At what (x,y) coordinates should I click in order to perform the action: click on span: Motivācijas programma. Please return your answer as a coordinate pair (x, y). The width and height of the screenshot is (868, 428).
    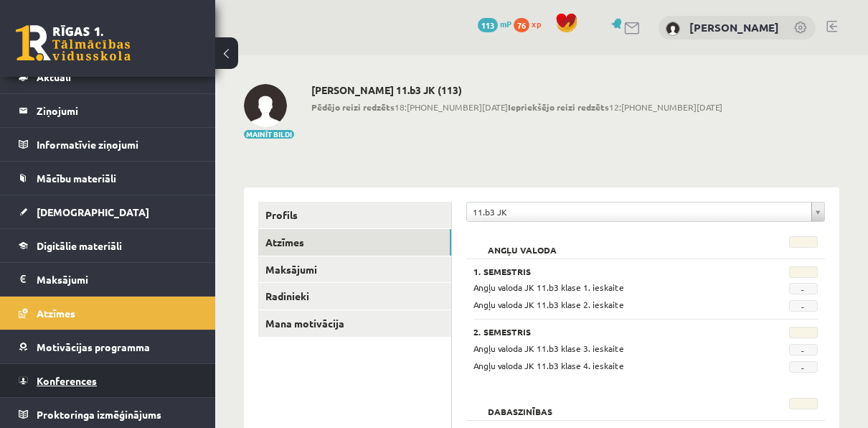
    Looking at the image, I should click on (93, 346).